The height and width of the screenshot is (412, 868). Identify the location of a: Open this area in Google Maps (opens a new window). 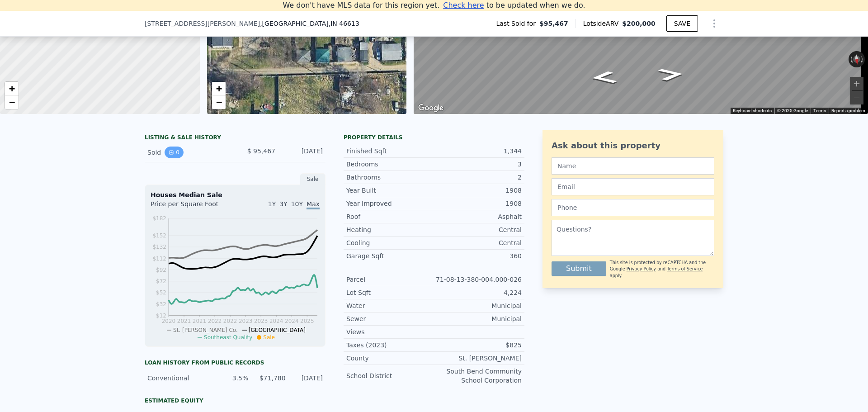
(431, 108).